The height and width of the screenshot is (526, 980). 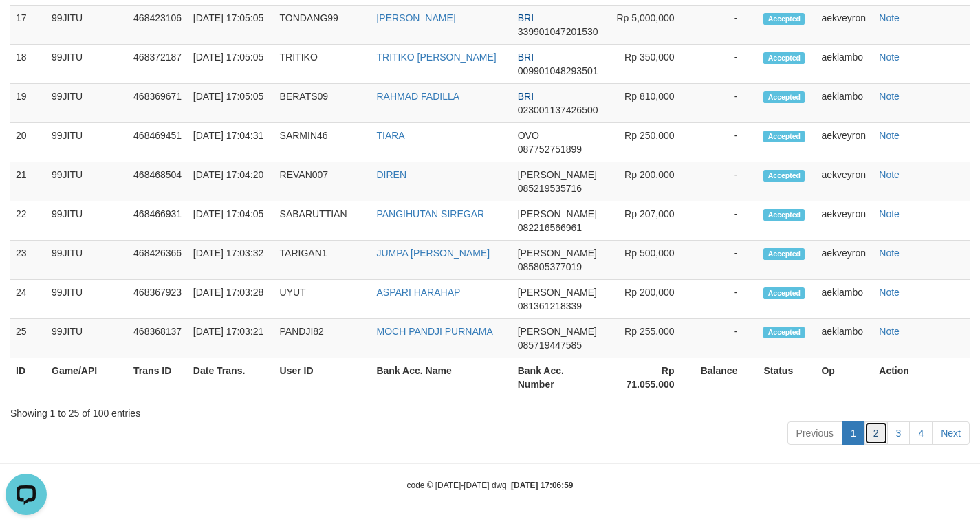 What do you see at coordinates (322, 103) in the screenshot?
I see `td: BERATS09` at bounding box center [322, 103].